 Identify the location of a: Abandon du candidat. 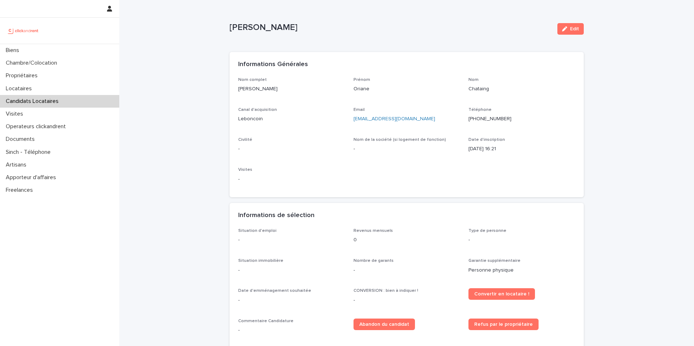
(384, 325).